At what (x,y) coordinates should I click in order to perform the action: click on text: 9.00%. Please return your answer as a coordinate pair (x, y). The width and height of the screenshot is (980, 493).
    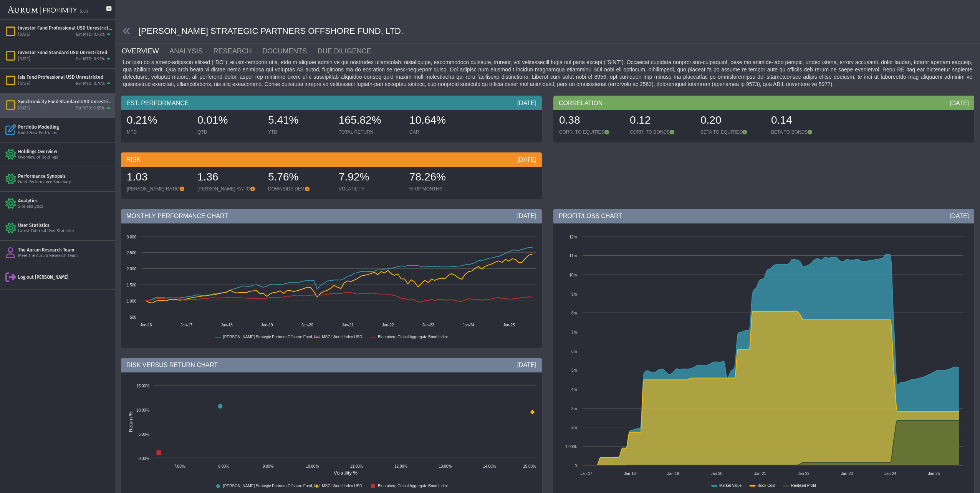
    Looking at the image, I should click on (268, 466).